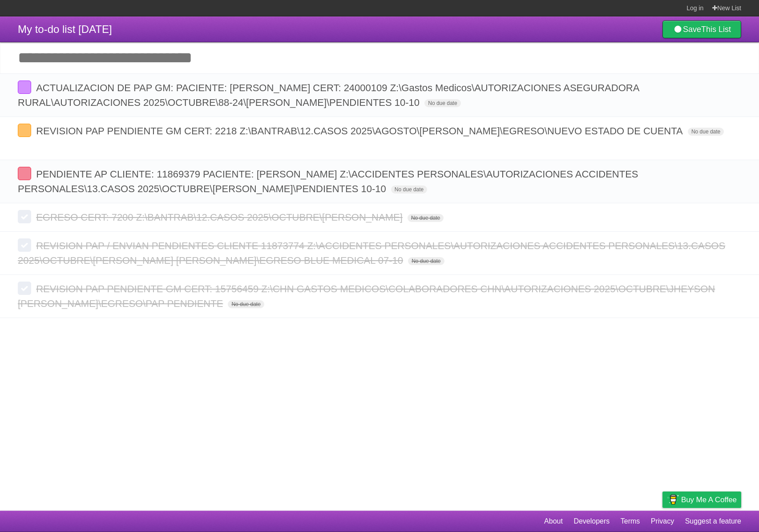  What do you see at coordinates (702, 499) in the screenshot?
I see `a: Buy me a coffee` at bounding box center [702, 499].